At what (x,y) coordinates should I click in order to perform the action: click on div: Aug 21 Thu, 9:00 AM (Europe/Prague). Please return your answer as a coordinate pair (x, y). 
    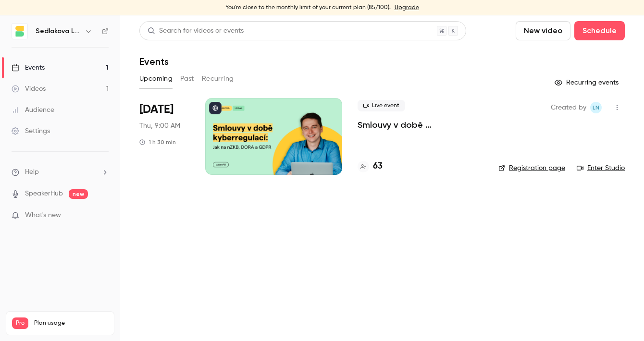
    Looking at the image, I should click on (165, 136).